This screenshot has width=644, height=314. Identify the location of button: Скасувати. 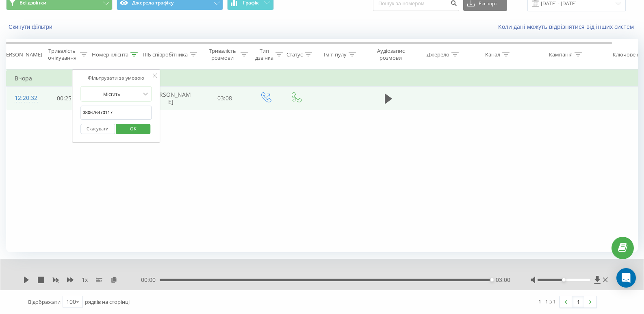
(98, 129).